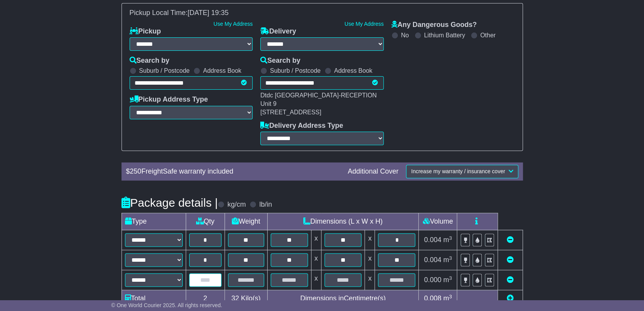 The width and height of the screenshot is (644, 311). Describe the element at coordinates (146, 32) in the screenshot. I see `label: Pickup` at that location.